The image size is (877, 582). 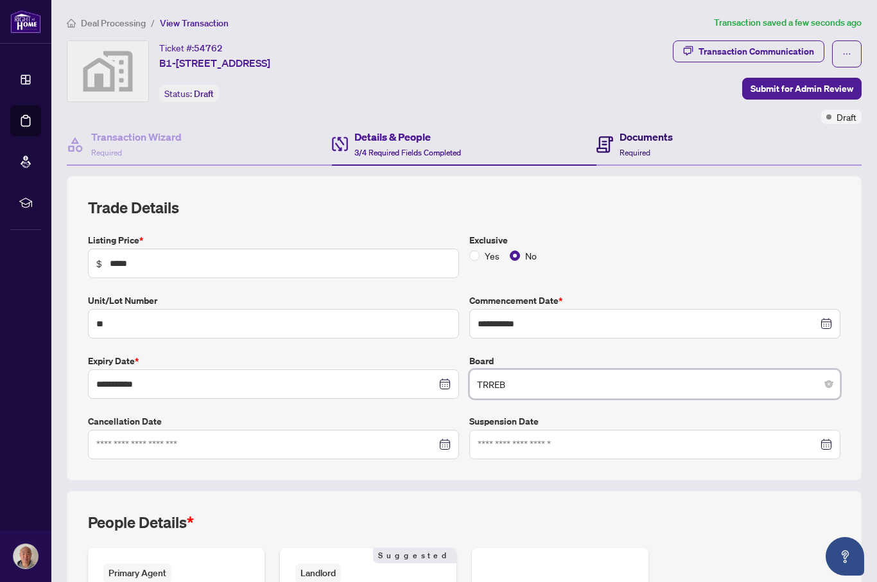 What do you see at coordinates (189, 93) in the screenshot?
I see `div: Status:` at bounding box center [189, 93].